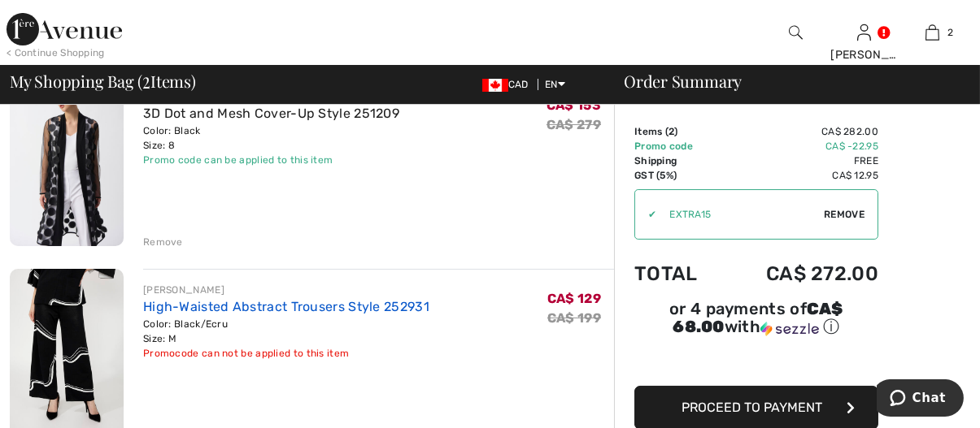  Describe the element at coordinates (678, 132) in the screenshot. I see `td: Items ( )` at that location.